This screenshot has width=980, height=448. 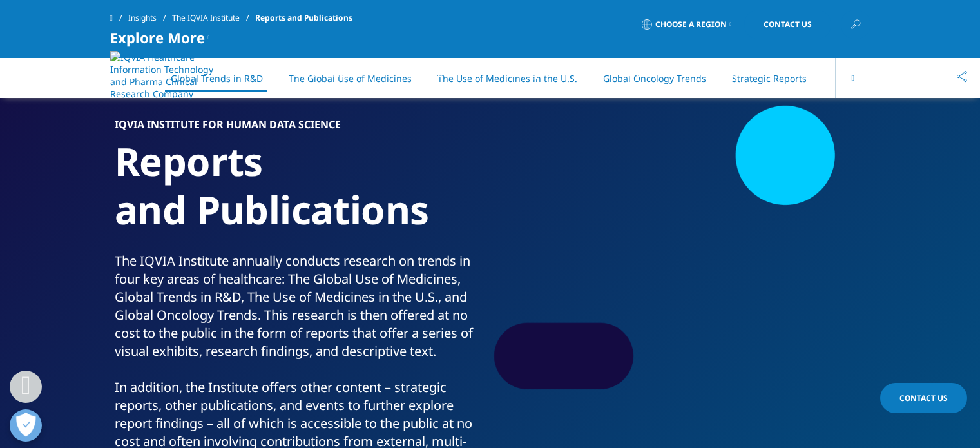 What do you see at coordinates (692, 249) in the screenshot?
I see `img: iqvia-institute-medical-dermatology-in-latin-america--04-2022-feature-594x345.png` at bounding box center [692, 249].